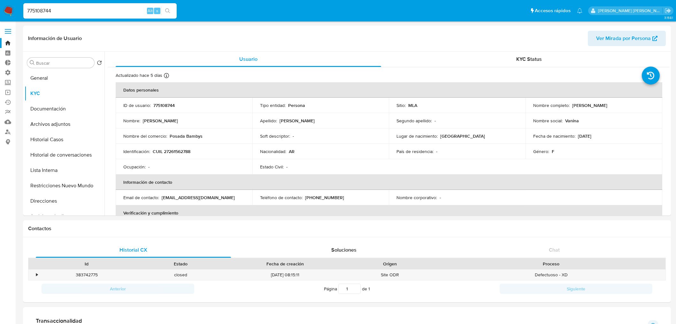 The width and height of the screenshot is (676, 324). Describe the element at coordinates (172, 151) in the screenshot. I see `p: CUIL 27261562788` at that location.